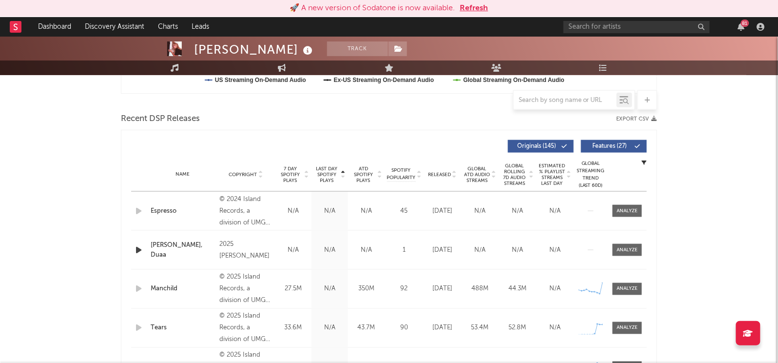  Describe the element at coordinates (439, 174) in the screenshot. I see `span: Released` at that location.